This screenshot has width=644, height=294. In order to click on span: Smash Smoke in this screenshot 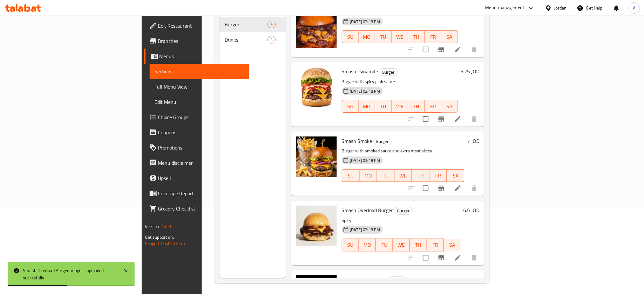, I will do `click(357, 141)`.